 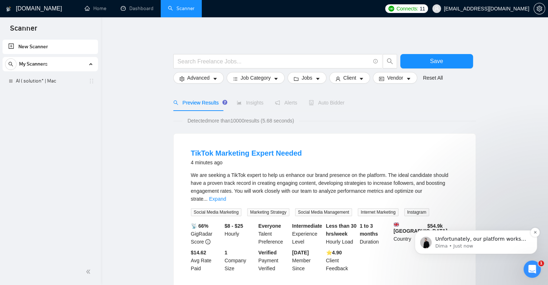 I want to click on span: Job Category, so click(x=256, y=78).